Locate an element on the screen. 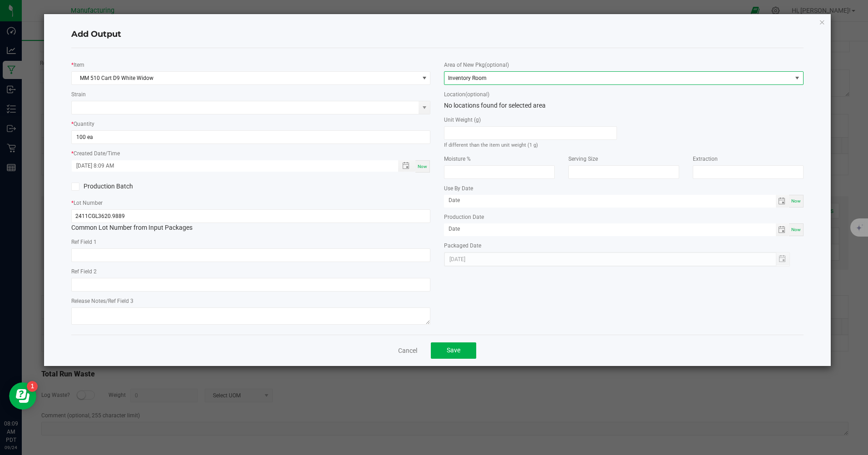  label: Unit Weight (g) is located at coordinates (462, 120).